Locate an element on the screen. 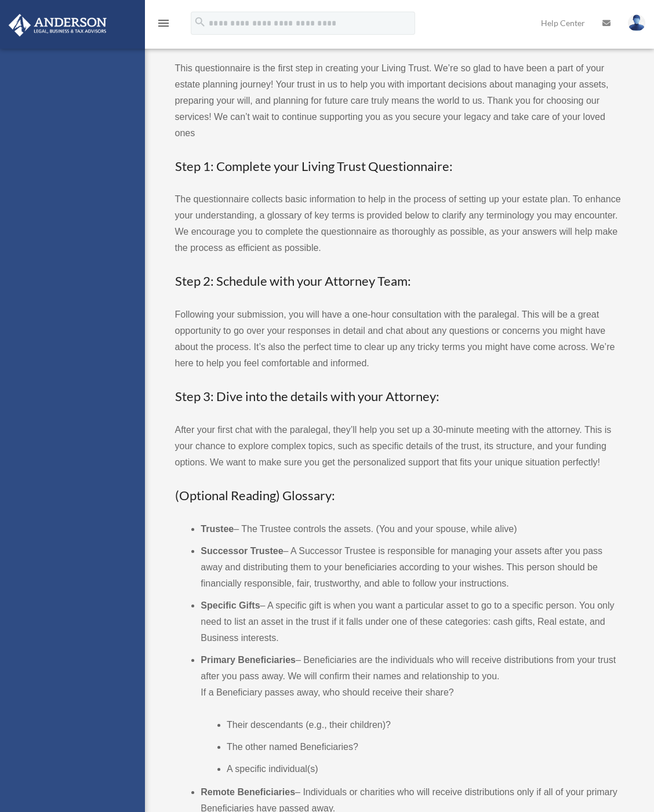  p: Following your submission, you will have a one-hour consultation with the paralegal. This will be... is located at coordinates (398, 339).